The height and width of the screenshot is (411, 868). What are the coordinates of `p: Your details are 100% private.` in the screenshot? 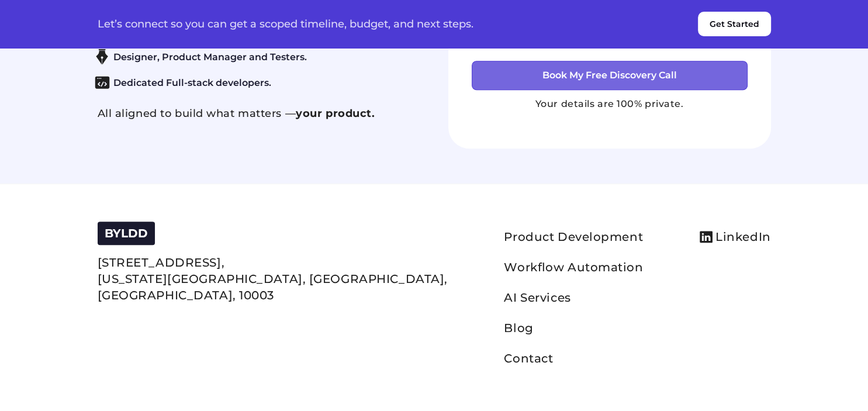 It's located at (610, 104).